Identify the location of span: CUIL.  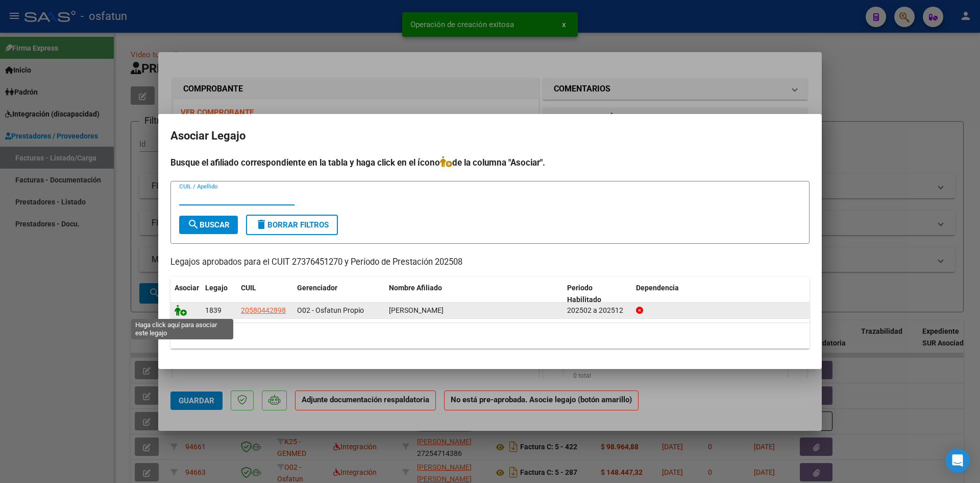
(249, 288).